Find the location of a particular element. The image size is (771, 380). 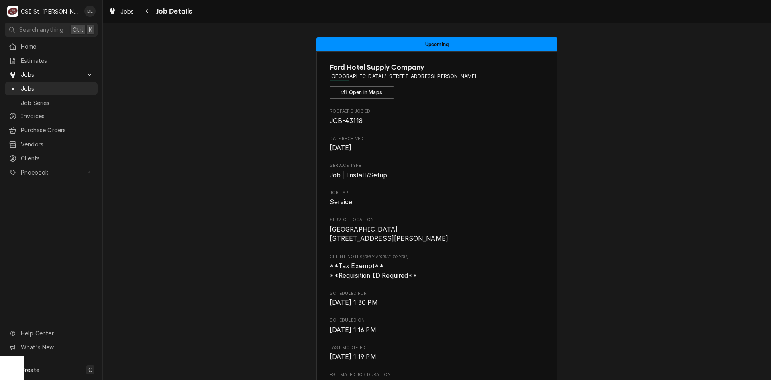

a: Invoices is located at coordinates (51, 116).